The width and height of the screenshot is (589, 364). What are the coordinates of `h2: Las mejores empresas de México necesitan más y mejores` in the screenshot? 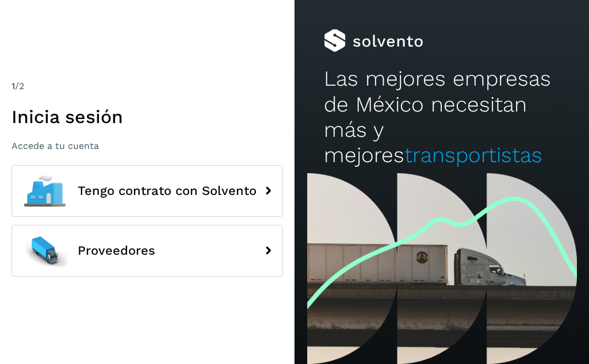 It's located at (442, 117).